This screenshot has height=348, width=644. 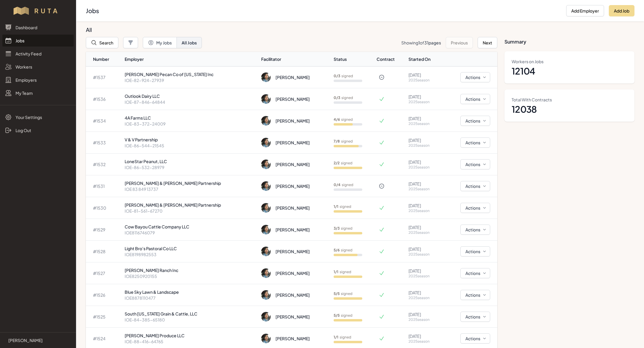 What do you see at coordinates (104, 273) in the screenshot?
I see `td: # 1527` at bounding box center [104, 273].